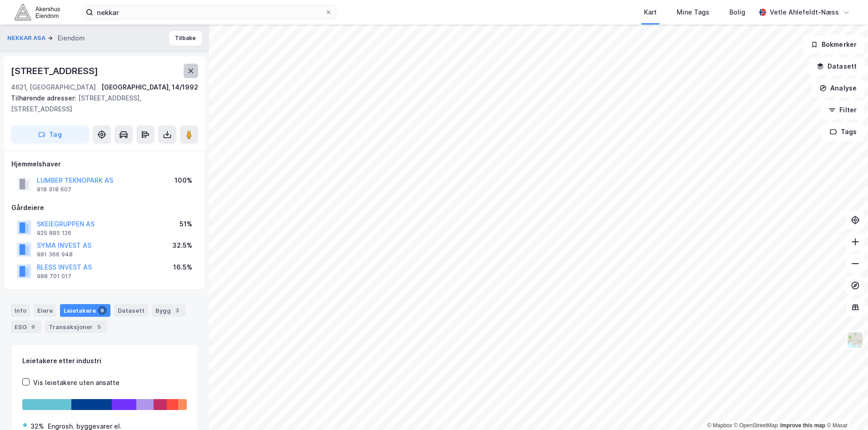 This screenshot has height=430, width=868. I want to click on button: Bokmerker, so click(833, 45).